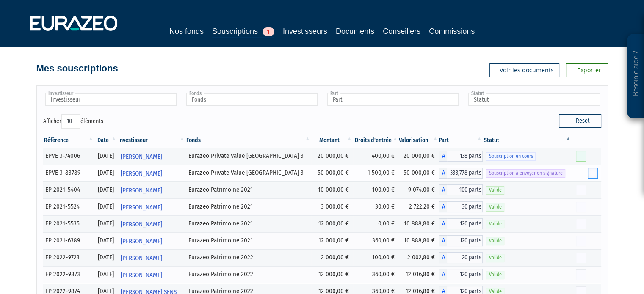 This screenshot has height=294, width=644. What do you see at coordinates (527, 140) in the screenshot?
I see `th: Statut : activer pour trier la colonne par ordre d&eacute;croissant` at bounding box center [527, 140].